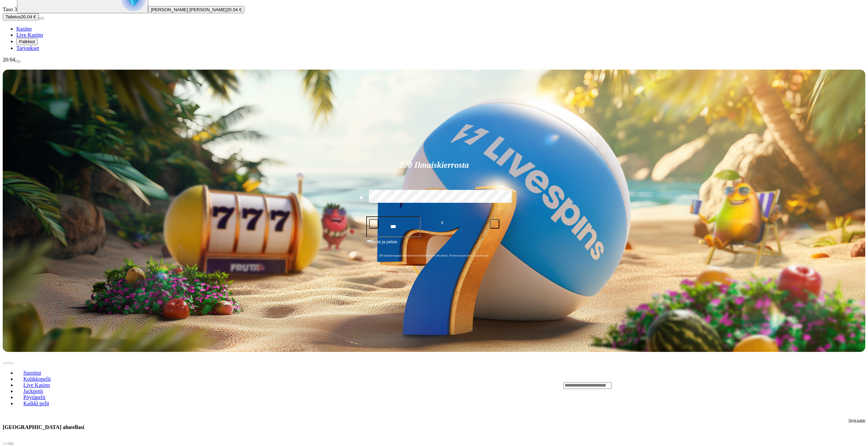  Describe the element at coordinates (36, 403) in the screenshot. I see `span: Kaikki pelit` at that location.